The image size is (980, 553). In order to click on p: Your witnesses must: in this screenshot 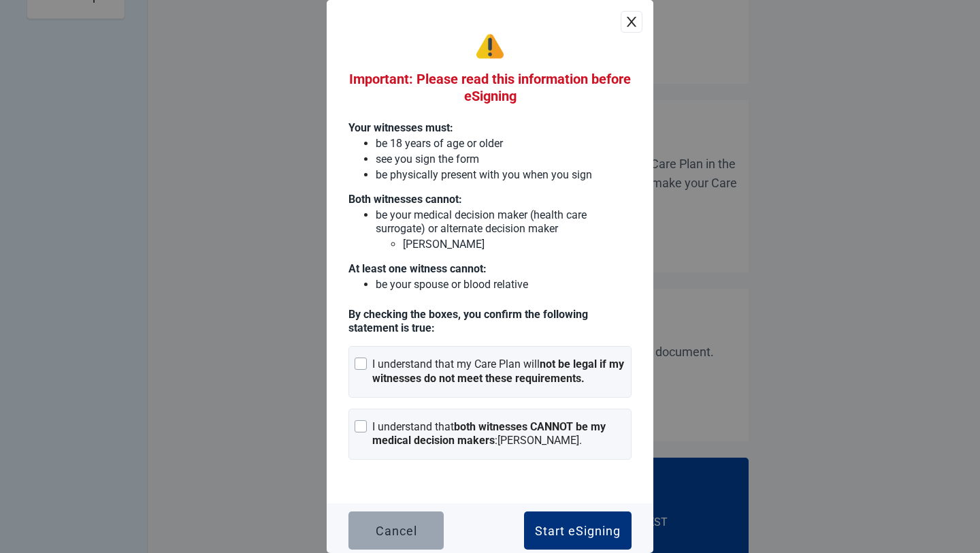, I will do `click(490, 128)`.